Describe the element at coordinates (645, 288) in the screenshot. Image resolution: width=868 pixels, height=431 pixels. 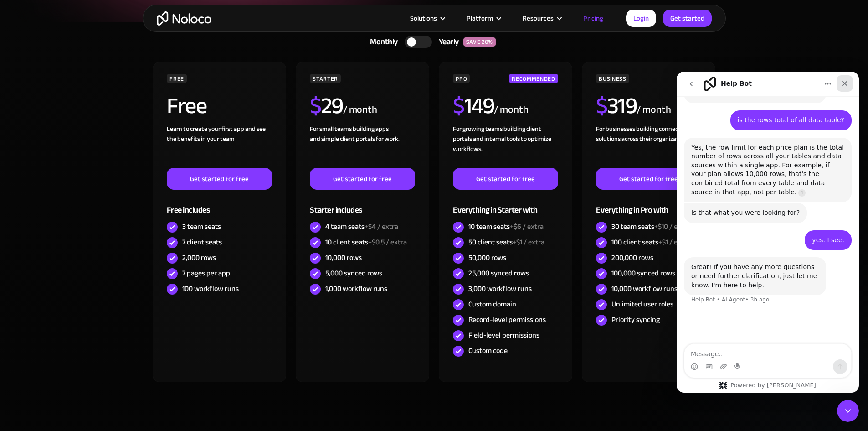
I see `div: 10,000 workflow runs` at that location.